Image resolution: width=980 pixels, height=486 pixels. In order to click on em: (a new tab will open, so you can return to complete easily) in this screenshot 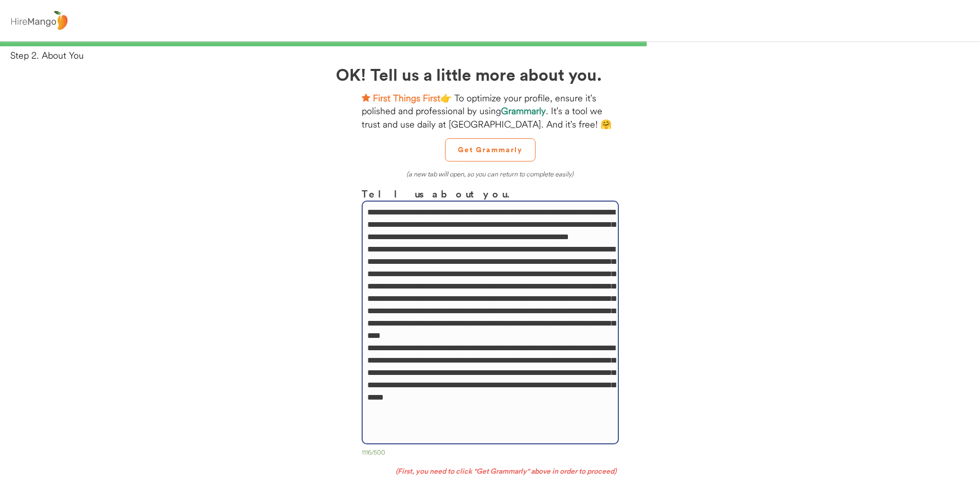, I will do `click(490, 174)`.